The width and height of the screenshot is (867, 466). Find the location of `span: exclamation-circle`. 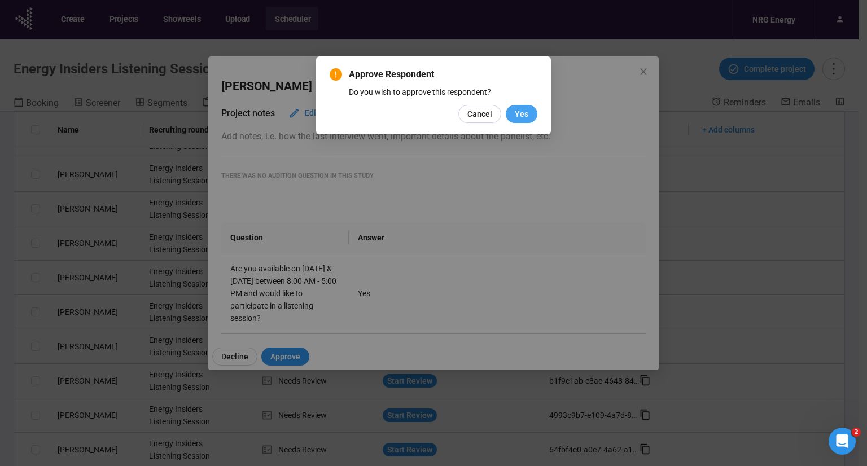

span: exclamation-circle is located at coordinates (336, 75).